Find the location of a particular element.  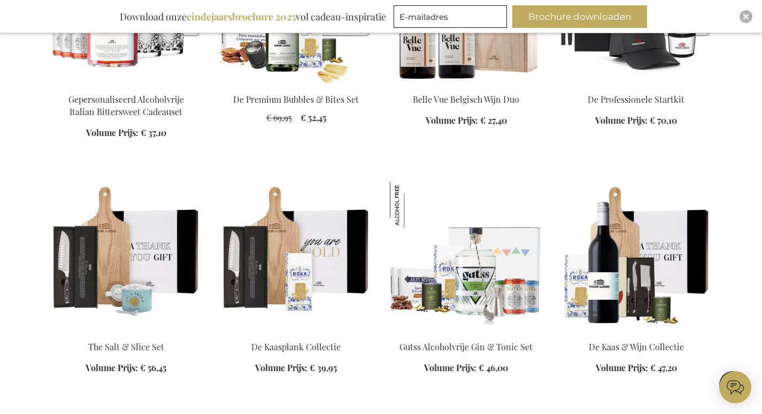

img: The Cheese Board Collection is located at coordinates (296, 257).